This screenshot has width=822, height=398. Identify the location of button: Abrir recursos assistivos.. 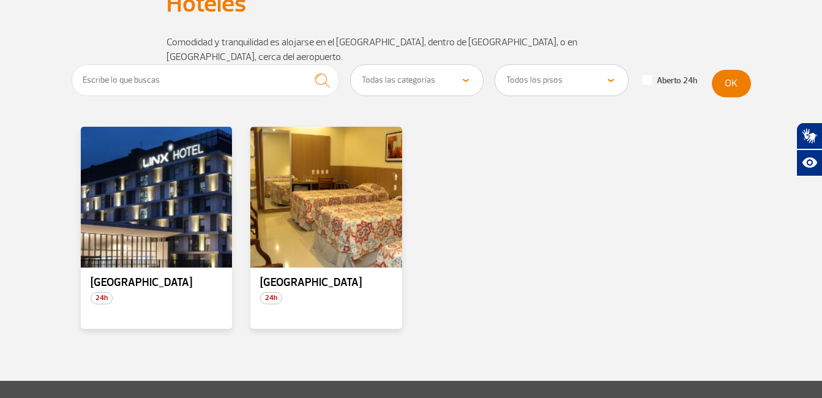
(809, 163).